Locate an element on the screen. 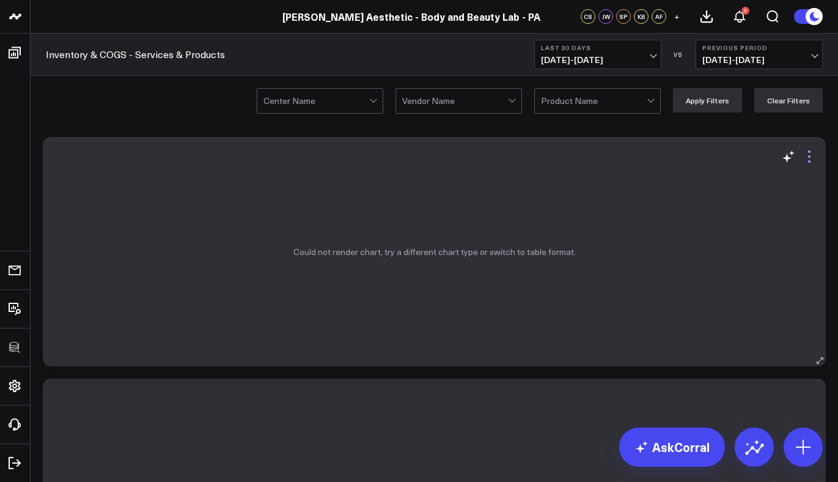  p: Could not render chart, try a different chart type or switch to table format. is located at coordinates (435, 252).